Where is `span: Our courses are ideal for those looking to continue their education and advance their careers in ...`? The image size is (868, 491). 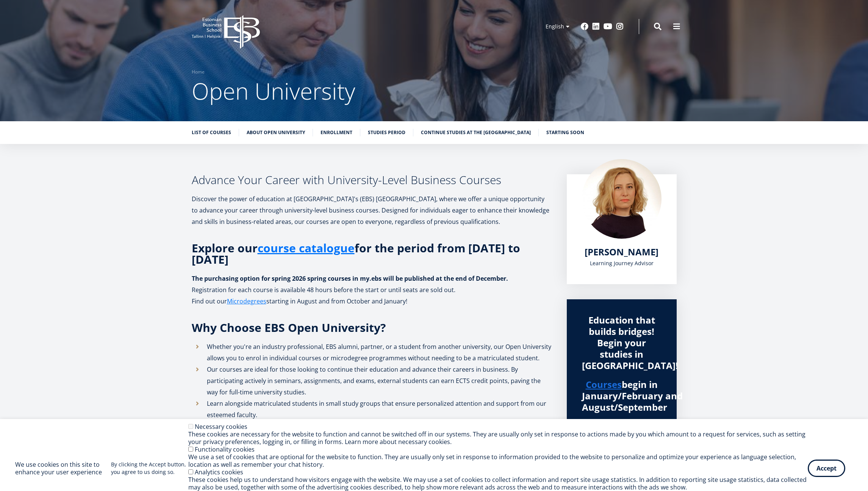
span: Our courses are ideal for those looking to continue their education and advance their careers in ... is located at coordinates (374, 381).